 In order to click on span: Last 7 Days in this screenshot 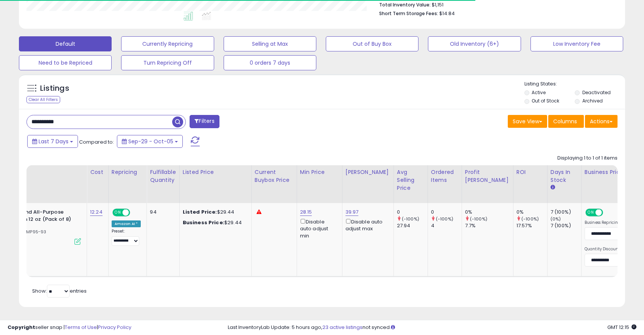, I will do `click(53, 142)`.